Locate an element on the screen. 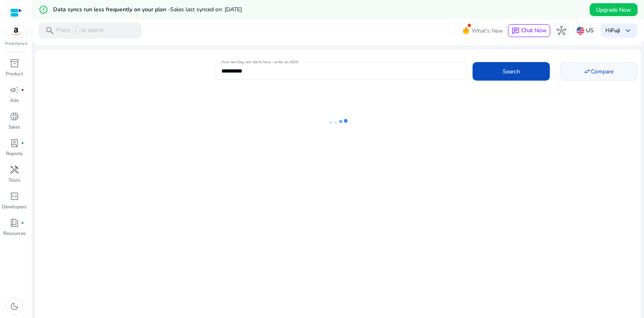 This screenshot has width=644, height=318. span: inventory_2 is located at coordinates (14, 63).